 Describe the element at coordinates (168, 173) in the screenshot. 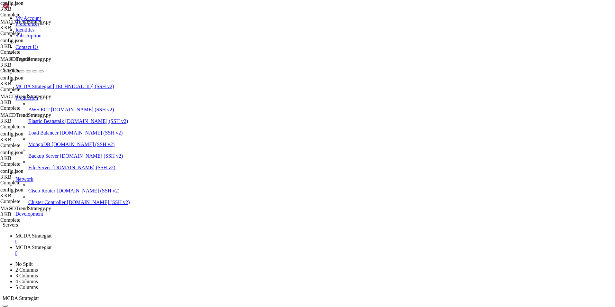

I see `span: │ BNB/USDC │ 54 │ 1.05 │ 56.652 │ 5.67 │ 4 days, 7:56:00 │ 54 0 0 100 │` at that location.